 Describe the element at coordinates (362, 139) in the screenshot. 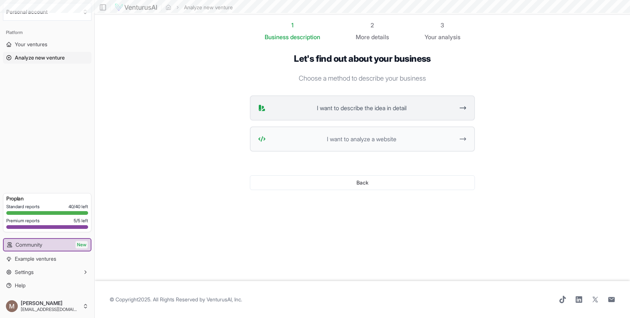

I see `button: I want to analyze a website` at that location.